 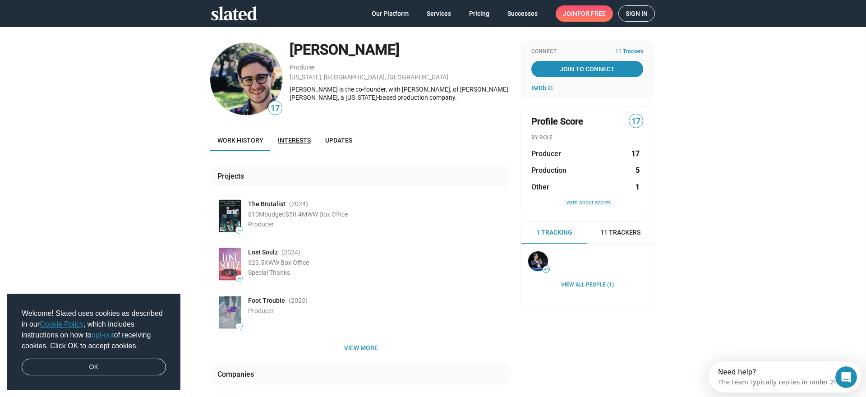 What do you see at coordinates (361, 348) in the screenshot?
I see `button: View more` at bounding box center [361, 348].